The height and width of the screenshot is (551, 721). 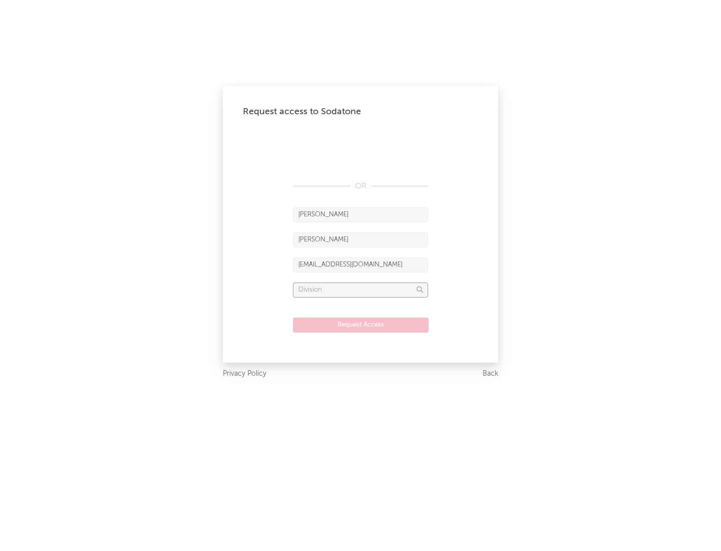 I want to click on div: OR, so click(x=361, y=186).